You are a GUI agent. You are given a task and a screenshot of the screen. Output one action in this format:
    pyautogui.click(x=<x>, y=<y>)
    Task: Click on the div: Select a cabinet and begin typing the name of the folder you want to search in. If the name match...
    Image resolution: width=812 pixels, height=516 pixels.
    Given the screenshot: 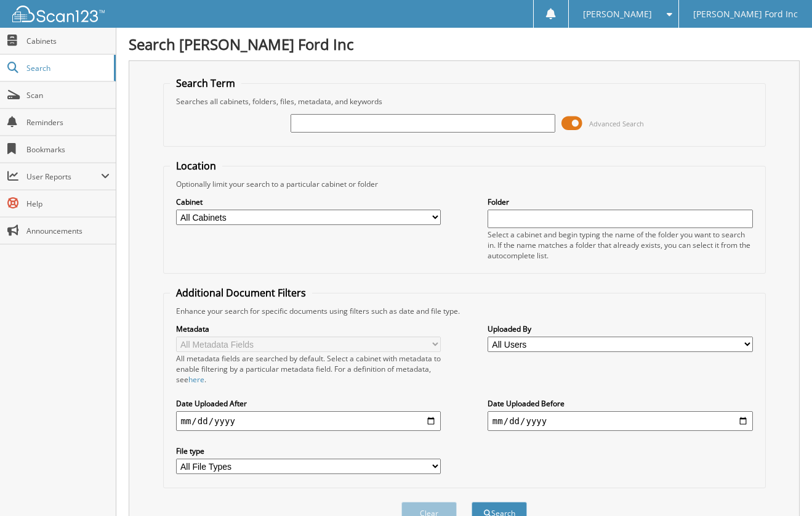 What is the action you would take?
    pyautogui.click(x=620, y=245)
    